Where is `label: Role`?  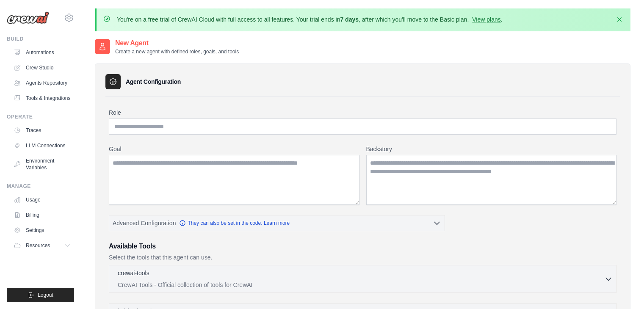 label: Role is located at coordinates (362, 112).